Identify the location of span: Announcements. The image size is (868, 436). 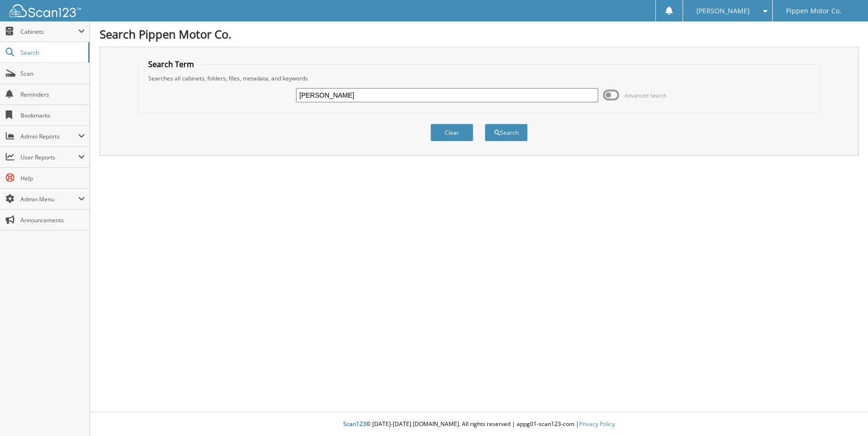
(52, 220).